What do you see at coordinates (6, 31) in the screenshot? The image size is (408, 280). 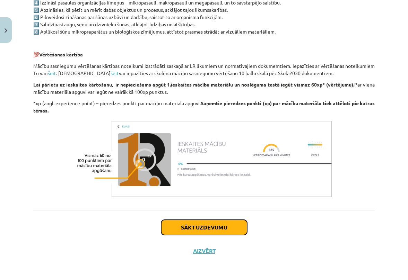 I see `img: icon-close-lesson-0947bae3869378f0d4975bcd49f059093ad1ed9edebbc8119c70593378902aed.svg` at bounding box center [6, 31].